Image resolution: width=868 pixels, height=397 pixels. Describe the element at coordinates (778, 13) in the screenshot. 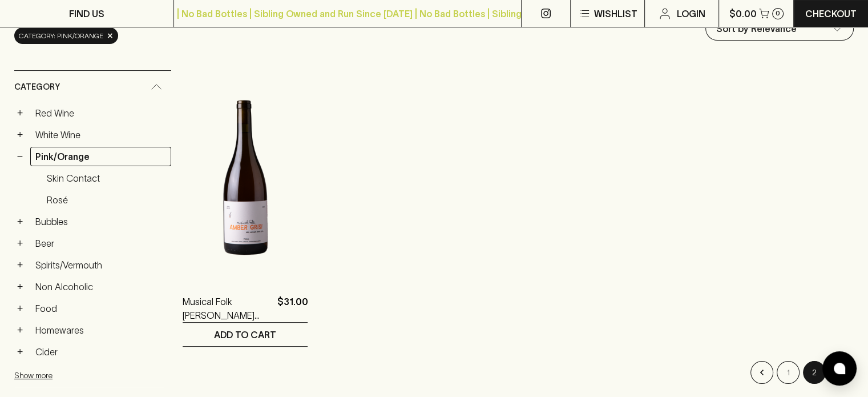

I see `p: 0` at that location.